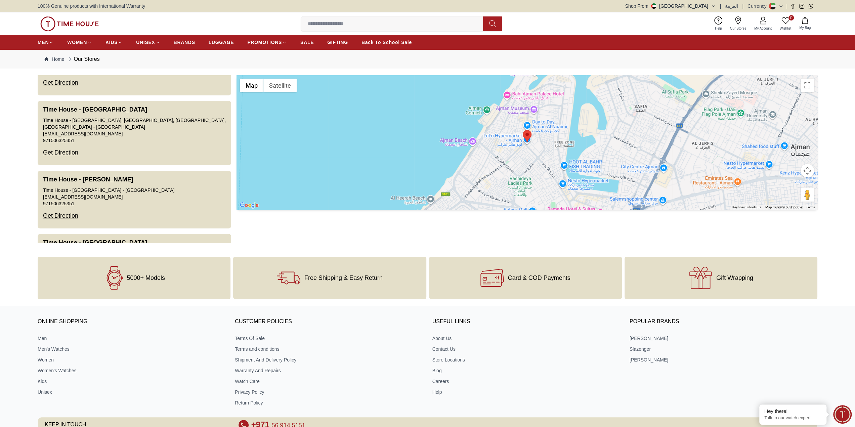  What do you see at coordinates (77, 42) in the screenshot?
I see `span: WOMEN` at bounding box center [77, 42].